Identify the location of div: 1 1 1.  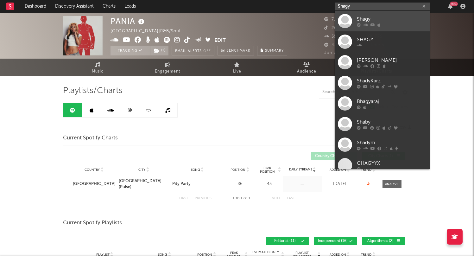
(242, 199).